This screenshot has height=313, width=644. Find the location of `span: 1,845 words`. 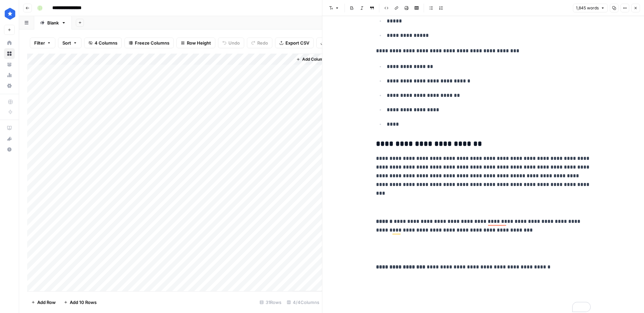

span: 1,845 words is located at coordinates (587, 8).